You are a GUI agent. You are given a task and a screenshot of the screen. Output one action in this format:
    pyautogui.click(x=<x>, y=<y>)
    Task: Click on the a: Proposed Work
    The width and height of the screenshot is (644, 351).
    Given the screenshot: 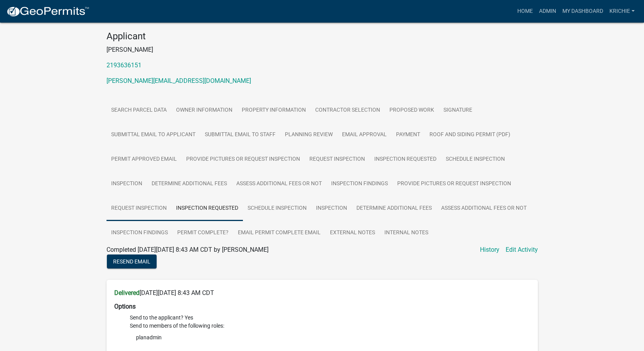 What is the action you would take?
    pyautogui.click(x=412, y=110)
    